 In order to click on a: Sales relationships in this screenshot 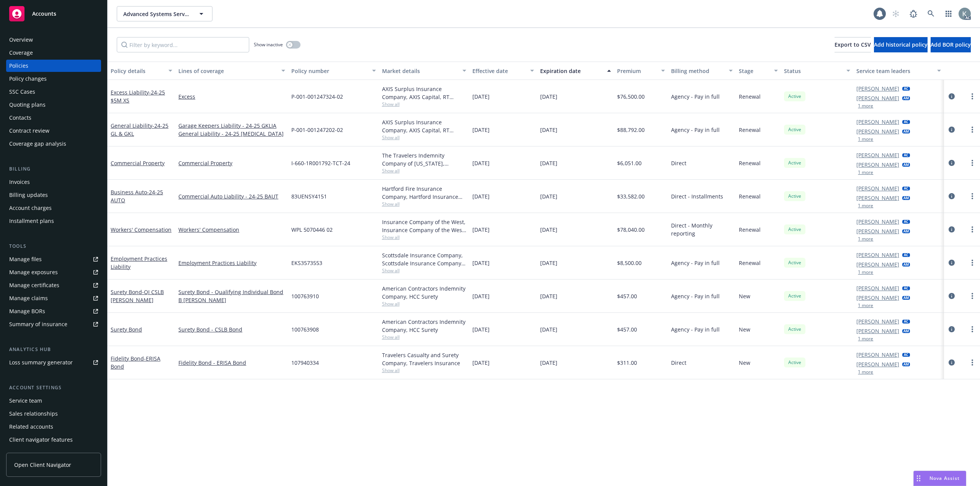, I will do `click(54, 414)`.